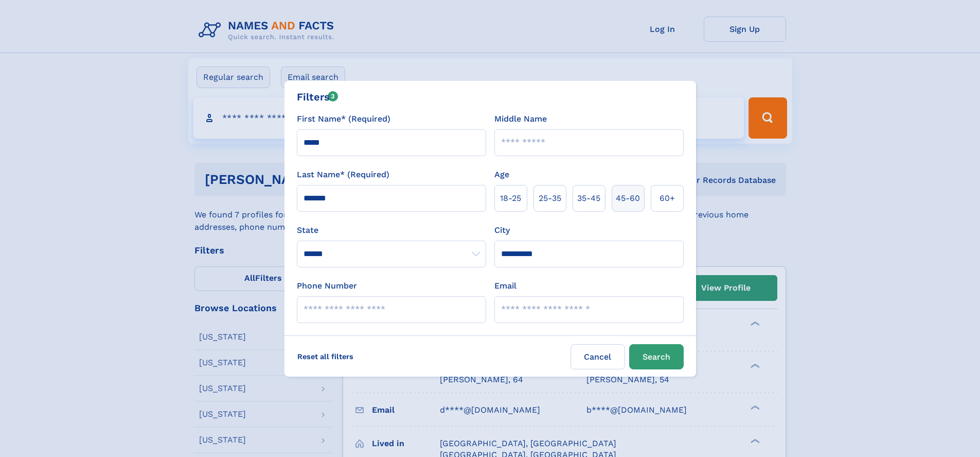  Describe the element at coordinates (521, 119) in the screenshot. I see `label: Middle Name` at that location.